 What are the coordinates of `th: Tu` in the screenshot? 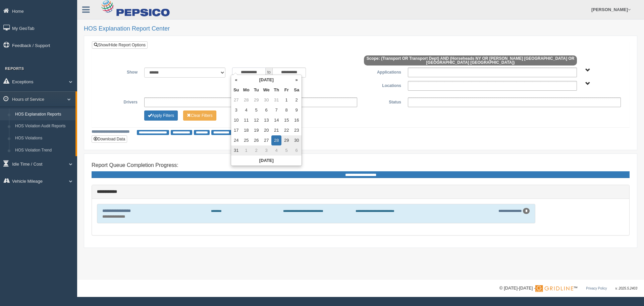 It's located at (256, 90).